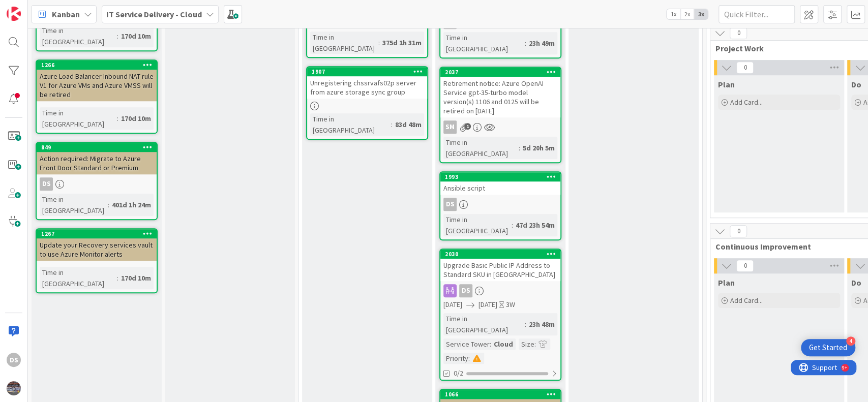 The width and height of the screenshot is (868, 402). Describe the element at coordinates (97, 81) in the screenshot. I see `div: 1266Azure Load Balancer Inbound NAT rule V1 for Azure VMs and Azure VMSS will be retired` at that location.